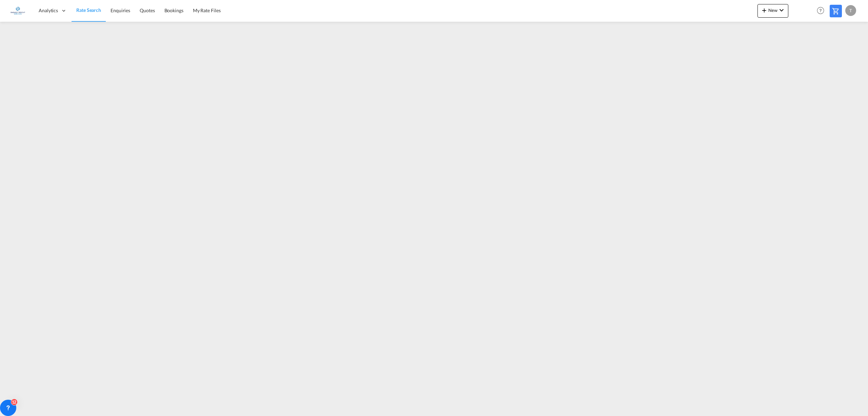  I want to click on span: Help, so click(820, 10).